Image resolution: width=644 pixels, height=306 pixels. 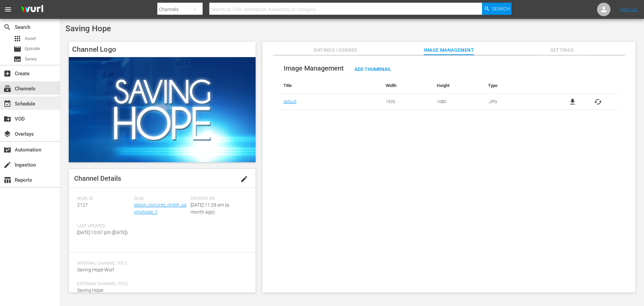 What do you see at coordinates (8, 89) in the screenshot?
I see `span: Channels` at bounding box center [8, 89].